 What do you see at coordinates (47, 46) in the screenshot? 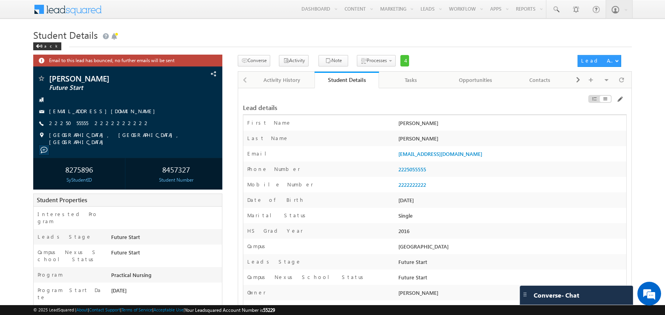
I see `div: Back` at bounding box center [47, 46].